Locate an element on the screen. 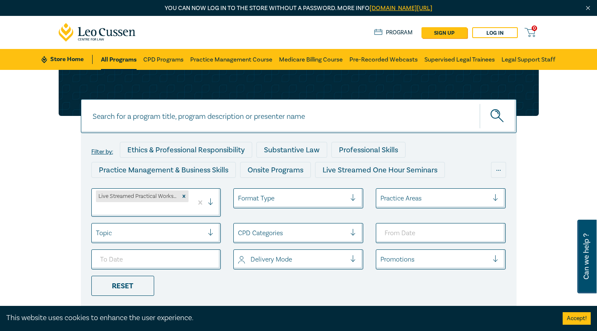  a: Supervised Legal Trainees is located at coordinates (459, 59).